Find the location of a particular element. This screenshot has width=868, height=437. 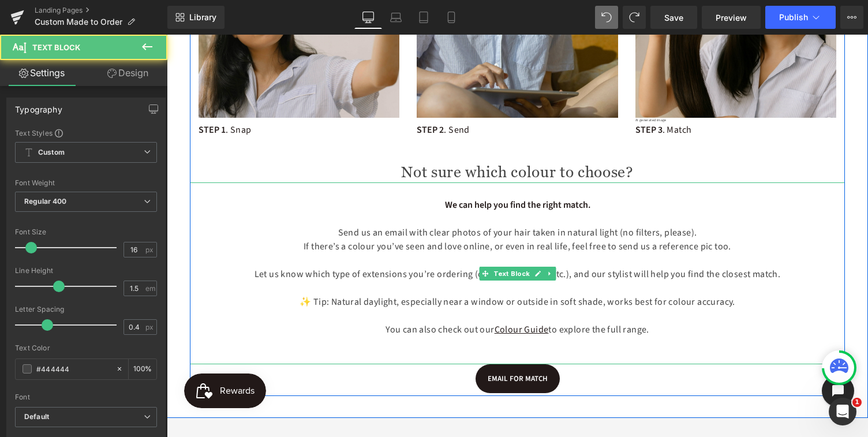

b: Regular 400 is located at coordinates (46, 201).